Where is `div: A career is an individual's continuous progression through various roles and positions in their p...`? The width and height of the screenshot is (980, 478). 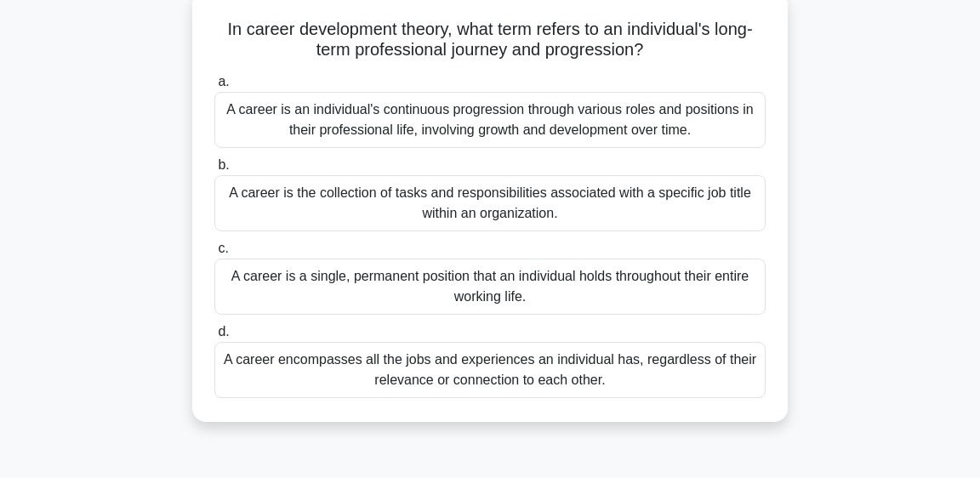 div: A career is an individual's continuous progression through various roles and positions in their p... is located at coordinates (490, 120).